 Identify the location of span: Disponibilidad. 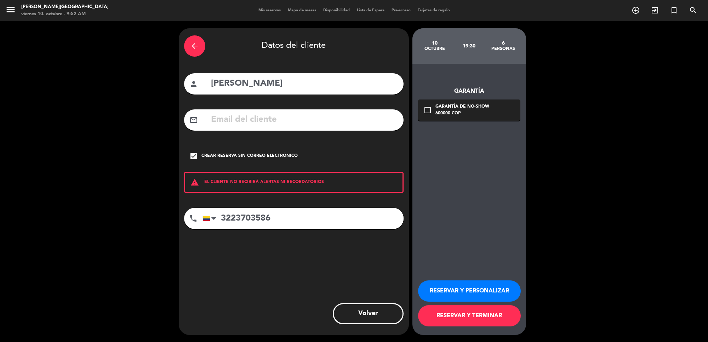
(336, 10).